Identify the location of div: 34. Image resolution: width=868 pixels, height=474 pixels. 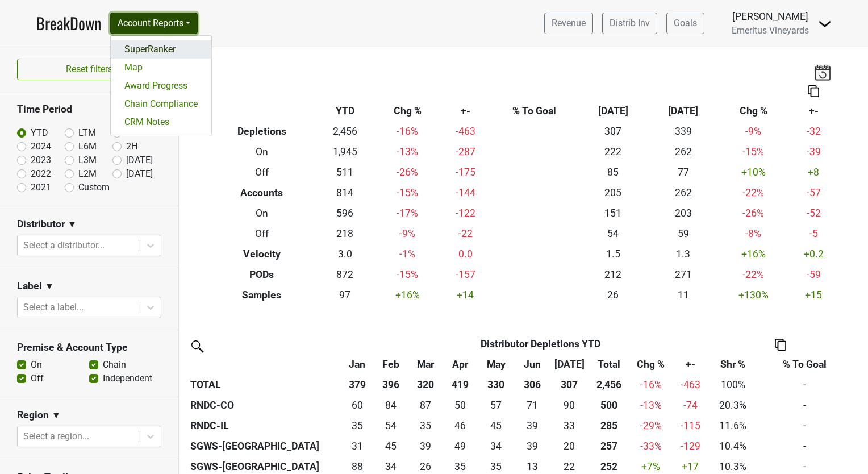
(496, 446).